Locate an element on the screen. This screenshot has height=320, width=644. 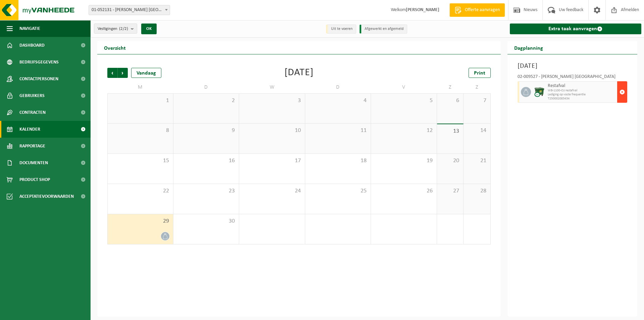
span: 25 is located at coordinates (338, 191).